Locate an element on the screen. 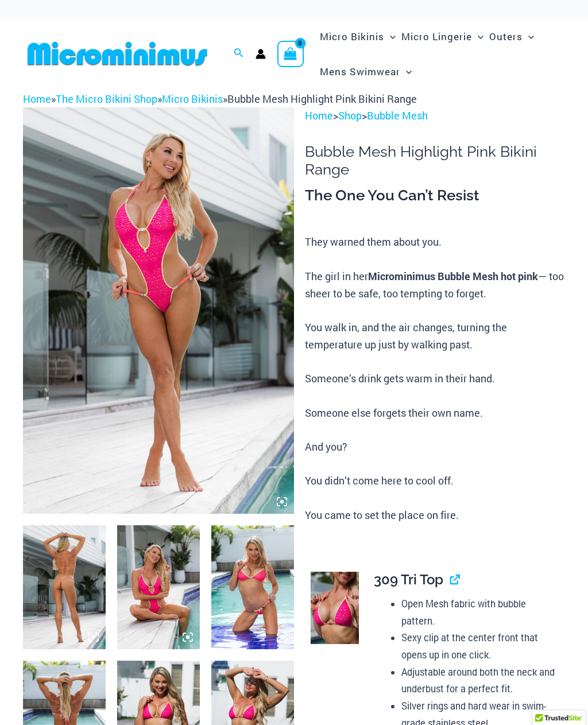  li: Sexy clip at the center front that opens up in one click. is located at coordinates (478, 646).